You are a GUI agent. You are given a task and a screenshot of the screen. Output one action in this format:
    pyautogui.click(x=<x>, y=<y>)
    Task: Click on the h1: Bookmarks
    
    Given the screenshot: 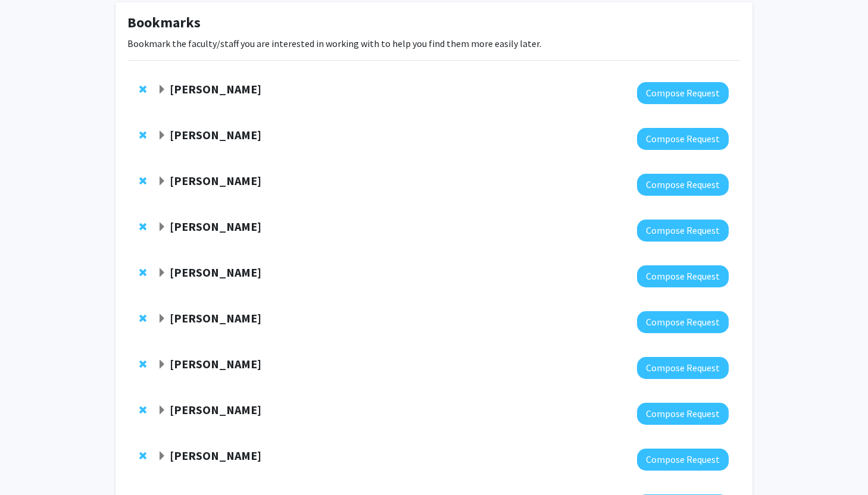 What is the action you would take?
    pyautogui.click(x=434, y=23)
    